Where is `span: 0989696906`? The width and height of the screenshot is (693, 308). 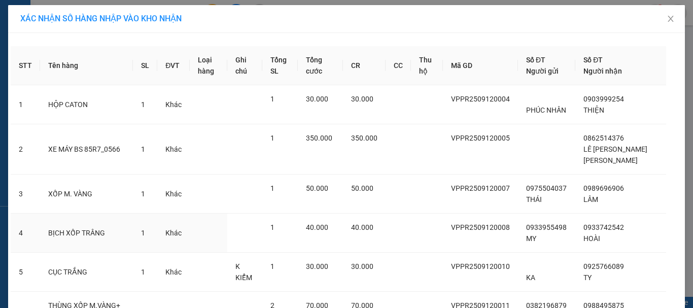
span: 0989696906 is located at coordinates (604, 188).